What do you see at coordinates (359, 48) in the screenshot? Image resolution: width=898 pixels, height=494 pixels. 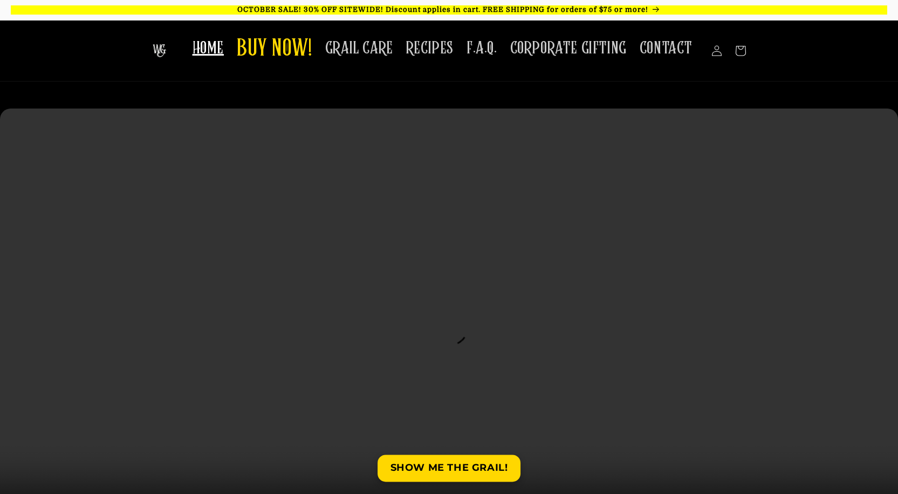 I see `a: GRAIL CARE` at bounding box center [359, 48].